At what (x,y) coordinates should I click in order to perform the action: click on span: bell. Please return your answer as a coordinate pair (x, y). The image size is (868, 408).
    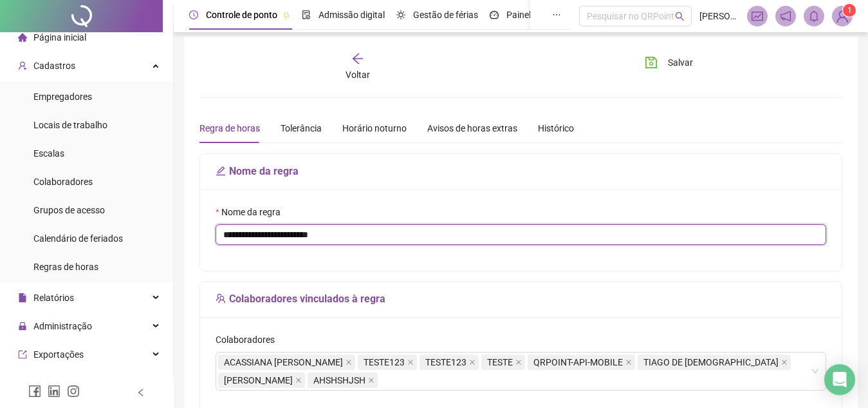
    Looking at the image, I should click on (814, 16).